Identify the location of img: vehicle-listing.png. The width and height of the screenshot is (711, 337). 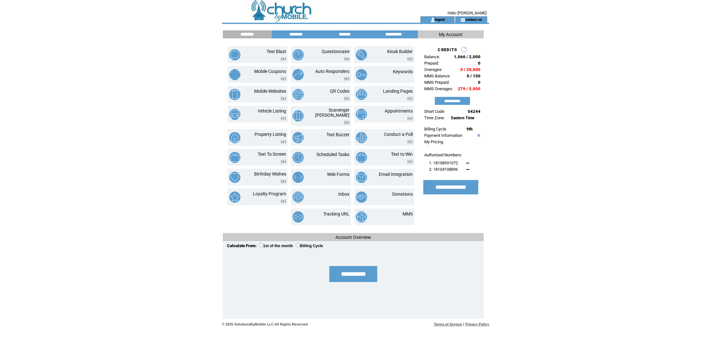
(235, 114).